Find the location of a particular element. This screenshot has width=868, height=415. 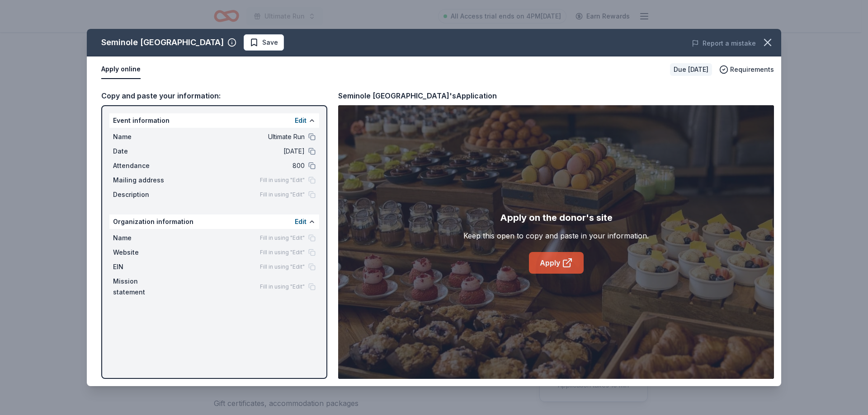

span: Attendance is located at coordinates (143, 165).